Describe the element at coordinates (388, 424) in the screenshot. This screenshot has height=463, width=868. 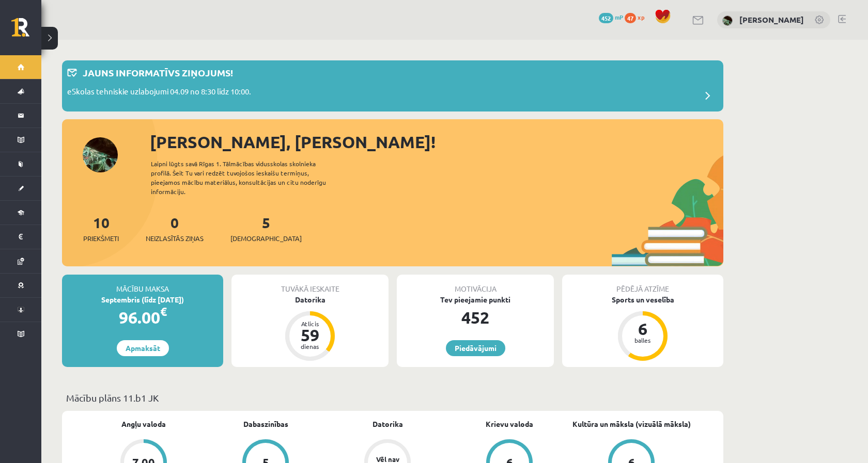
I see `a: Datorika` at that location.